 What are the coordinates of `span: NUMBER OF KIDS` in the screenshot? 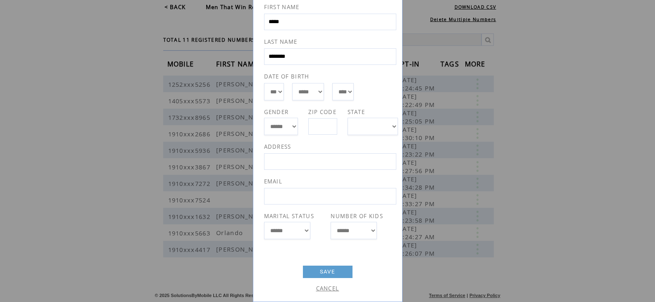 It's located at (357, 216).